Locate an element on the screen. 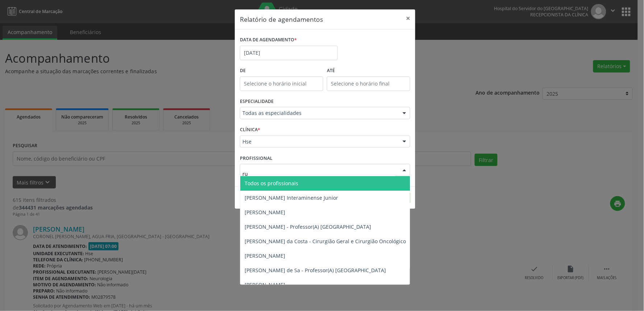 The height and width of the screenshot is (311, 644). h5: Relatório de agendamentos is located at coordinates (281, 19).